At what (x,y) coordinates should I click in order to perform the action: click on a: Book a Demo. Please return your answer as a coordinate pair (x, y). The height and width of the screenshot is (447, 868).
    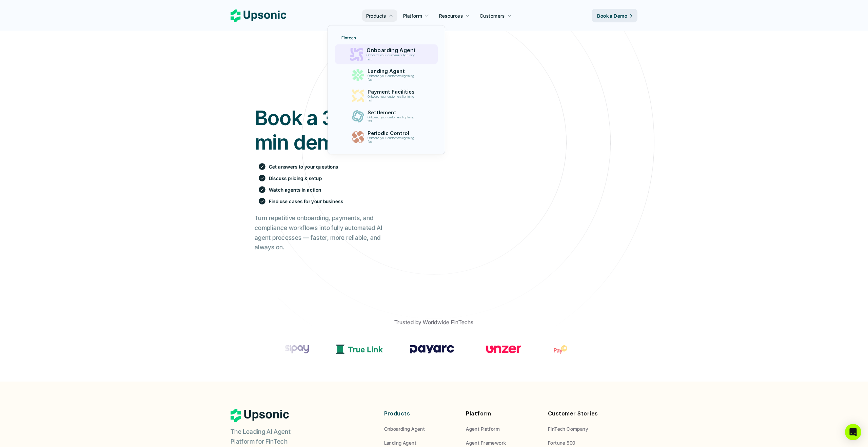
    Looking at the image, I should click on (615, 16).